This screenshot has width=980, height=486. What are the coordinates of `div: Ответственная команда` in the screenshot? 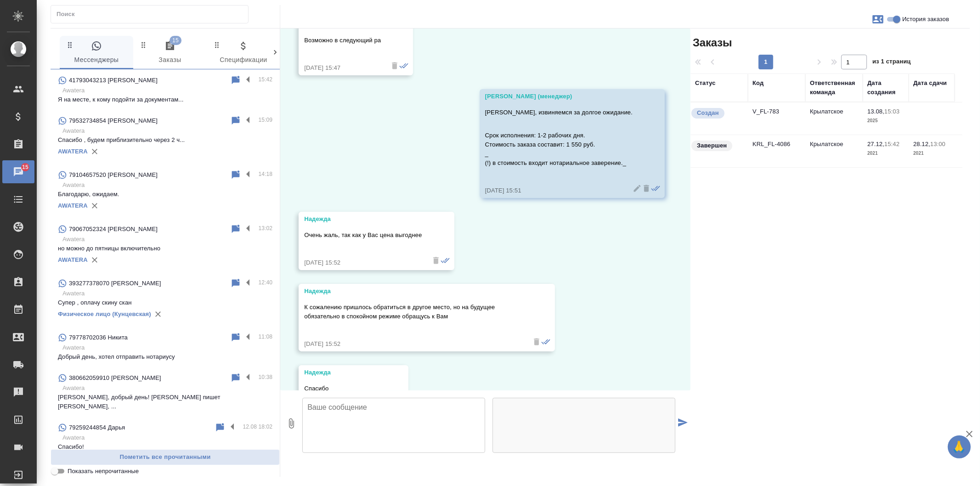 It's located at (834, 87).